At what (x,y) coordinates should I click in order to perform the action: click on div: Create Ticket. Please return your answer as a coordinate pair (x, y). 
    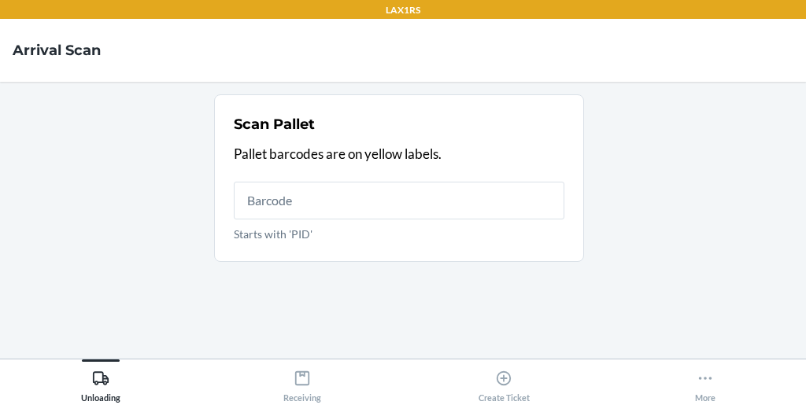
    Looking at the image, I should click on (504, 383).